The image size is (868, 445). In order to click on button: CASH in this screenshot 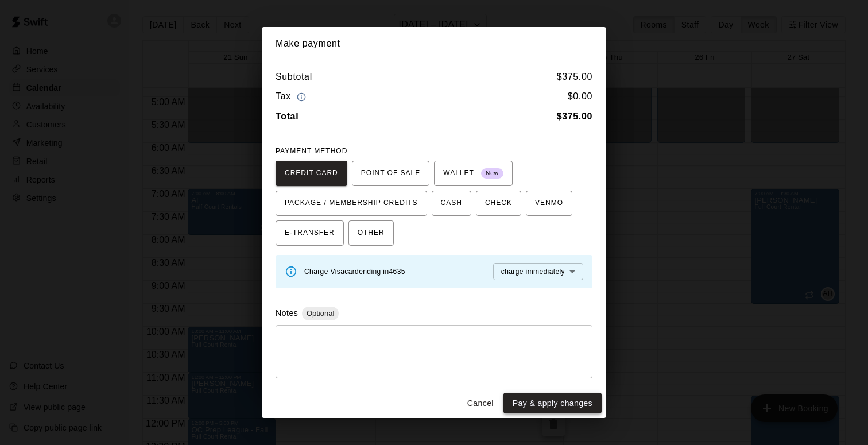, I will do `click(451, 203)`.